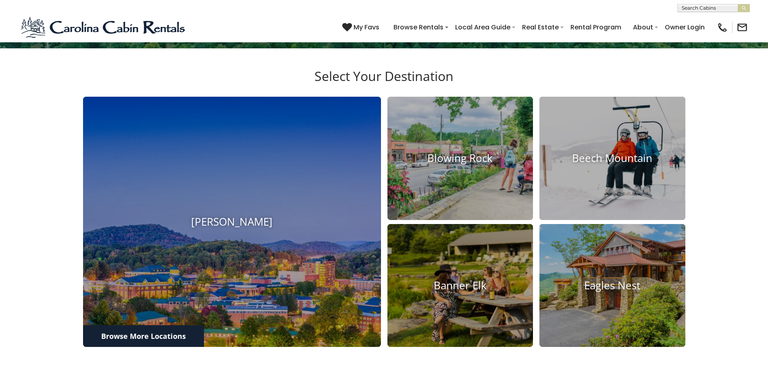  I want to click on a: Local Area Guide, so click(483, 27).